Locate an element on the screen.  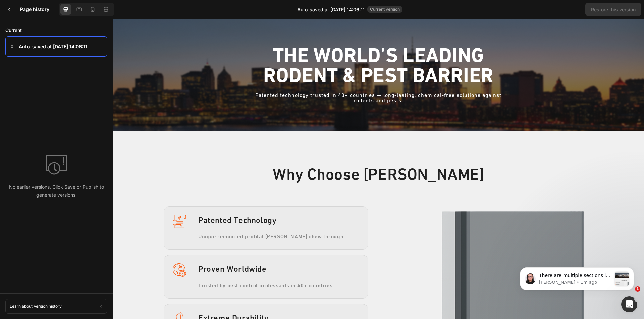
h2: Extreme Durability is located at coordinates (166, 300).